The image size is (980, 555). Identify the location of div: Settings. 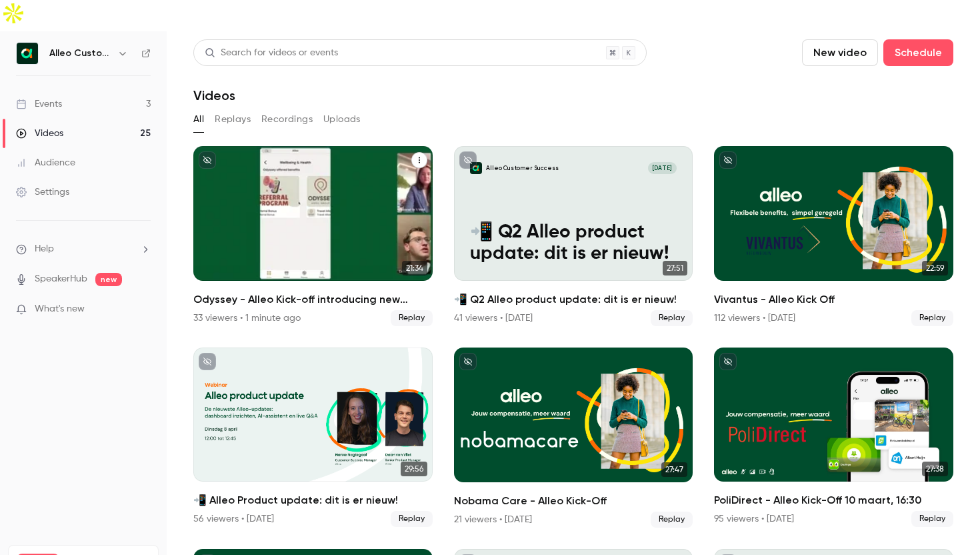
(43, 192).